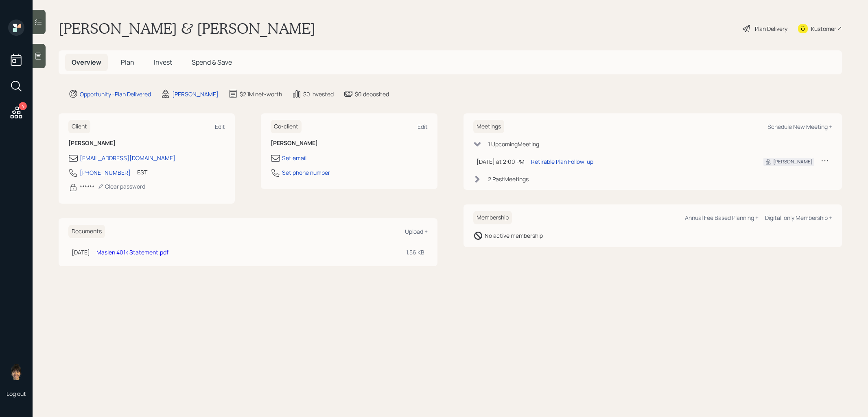 The width and height of the screenshot is (868, 417). I want to click on div: Upload +, so click(416, 232).